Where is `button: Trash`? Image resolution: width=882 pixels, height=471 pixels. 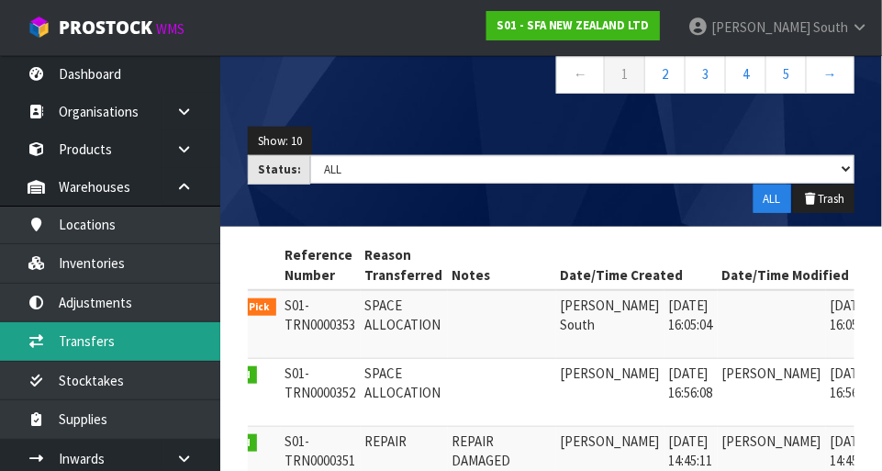
button: Trash is located at coordinates (823, 199).